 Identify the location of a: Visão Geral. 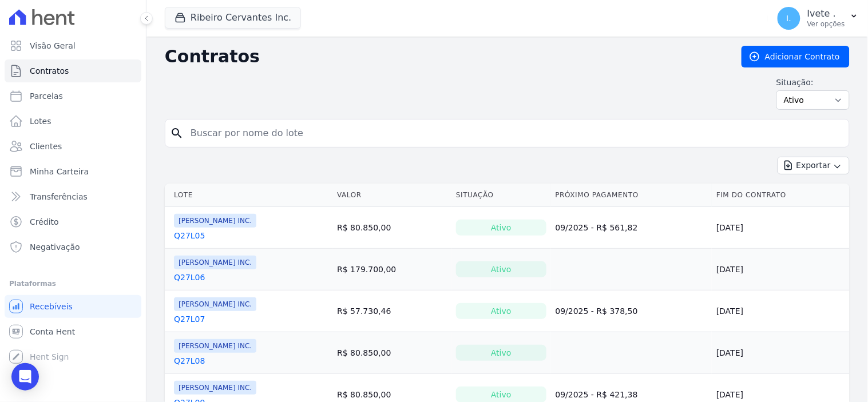
(73, 46).